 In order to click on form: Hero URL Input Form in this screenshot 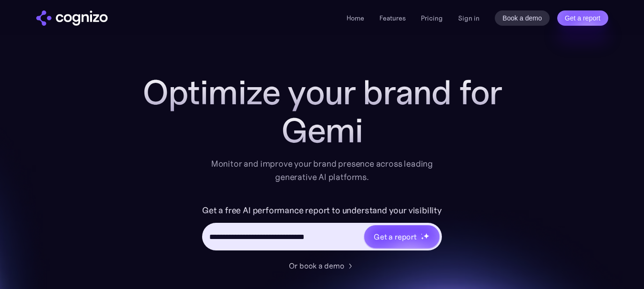, I will do `click(322, 229)`.